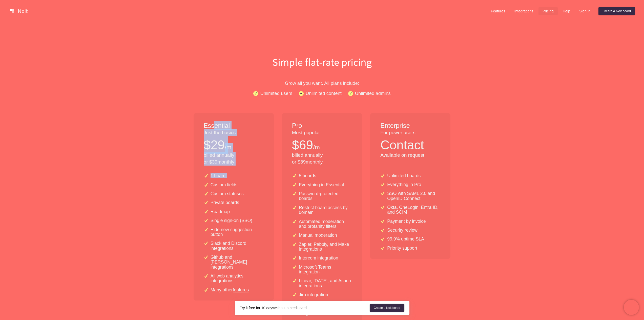 This screenshot has height=320, width=644. What do you see at coordinates (218, 176) in the screenshot?
I see `p: 1 board` at bounding box center [218, 176].